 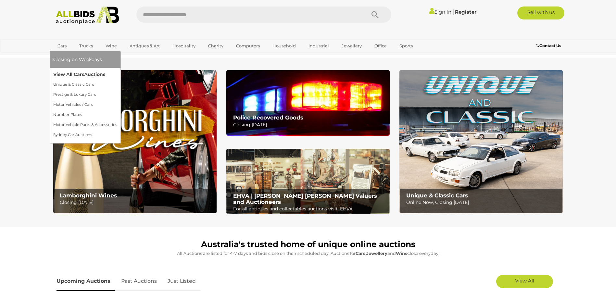 I want to click on h1: Australia's trusted home of unique online auctions, so click(x=308, y=245).